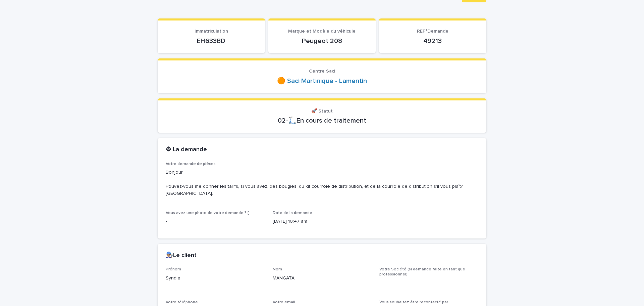 The height and width of the screenshot is (306, 644). Describe the element at coordinates (322, 278) in the screenshot. I see `p: MANGATA` at that location.